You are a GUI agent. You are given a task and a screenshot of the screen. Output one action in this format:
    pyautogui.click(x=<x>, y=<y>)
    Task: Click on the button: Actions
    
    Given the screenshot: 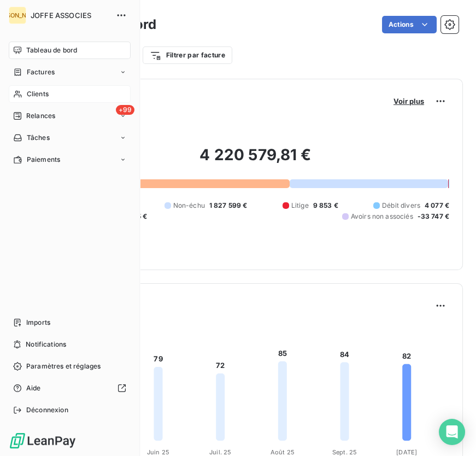 What is the action you would take?
    pyautogui.click(x=409, y=25)
    